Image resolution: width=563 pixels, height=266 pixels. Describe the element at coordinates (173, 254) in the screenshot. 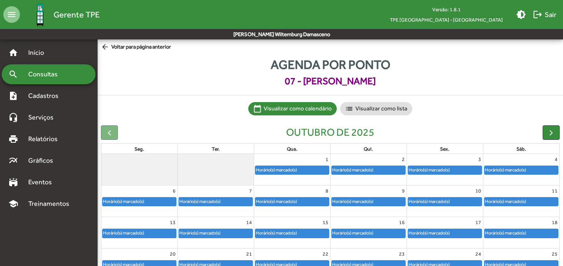

I see `a: 20 de outubro de 2025` at that location.